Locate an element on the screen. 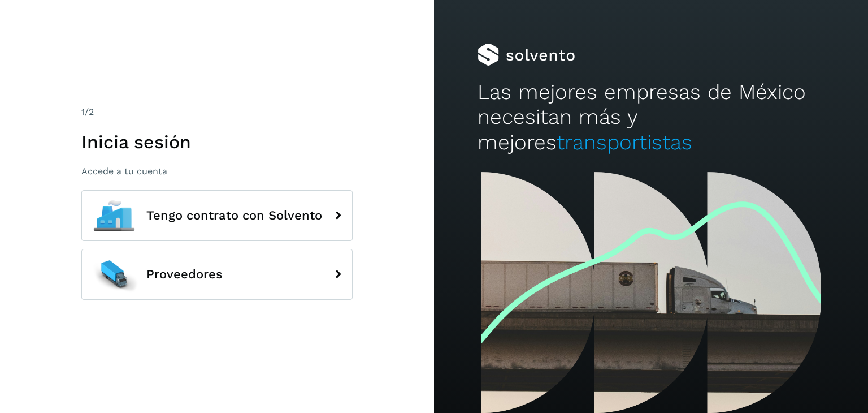 This screenshot has height=413, width=868. p: Accede a tu cuenta is located at coordinates (217, 171).